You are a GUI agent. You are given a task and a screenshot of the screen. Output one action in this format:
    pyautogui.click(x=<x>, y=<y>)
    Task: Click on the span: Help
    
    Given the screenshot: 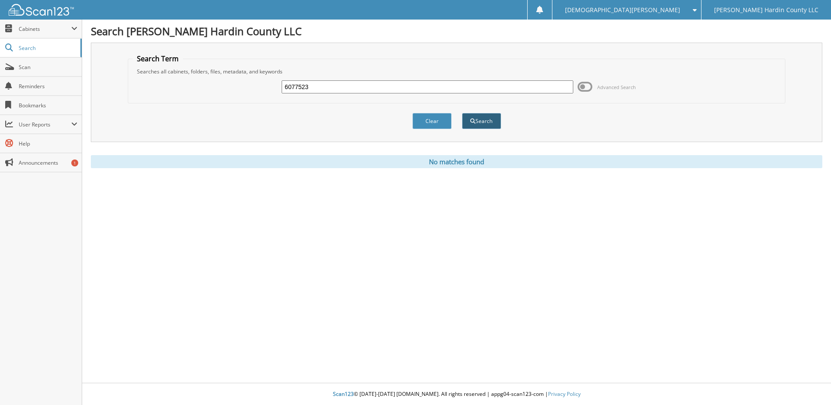 What is the action you would take?
    pyautogui.click(x=48, y=143)
    